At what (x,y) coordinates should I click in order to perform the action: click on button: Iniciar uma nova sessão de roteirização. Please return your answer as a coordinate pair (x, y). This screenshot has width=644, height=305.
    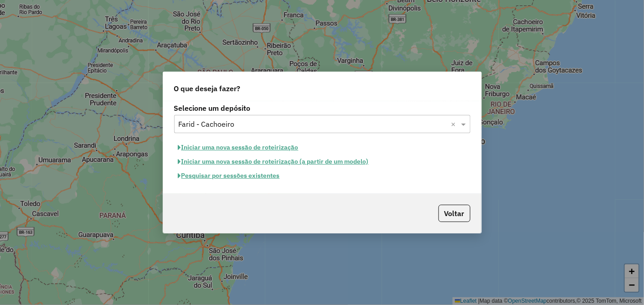
    Looking at the image, I should click on (238, 147).